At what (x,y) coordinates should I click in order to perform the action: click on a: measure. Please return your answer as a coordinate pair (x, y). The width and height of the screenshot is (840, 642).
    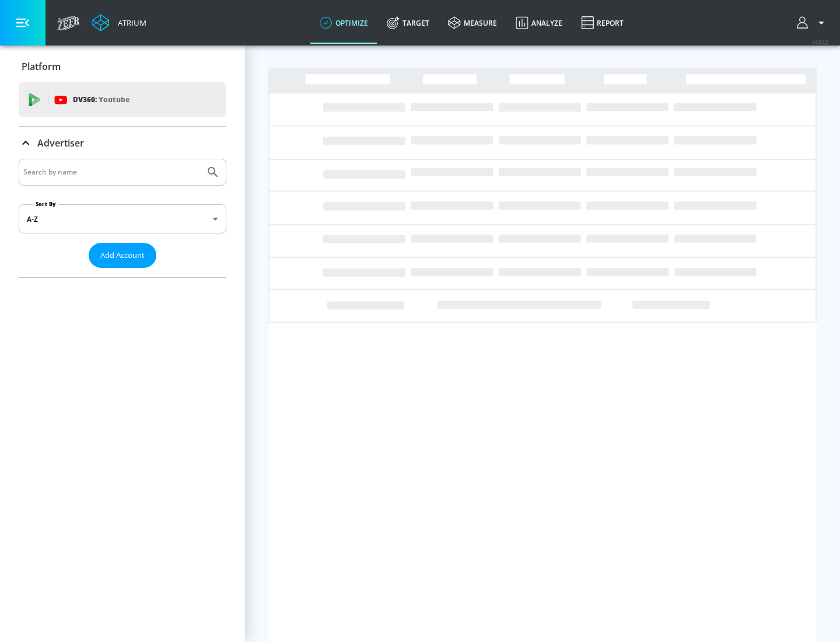
    Looking at the image, I should click on (473, 22).